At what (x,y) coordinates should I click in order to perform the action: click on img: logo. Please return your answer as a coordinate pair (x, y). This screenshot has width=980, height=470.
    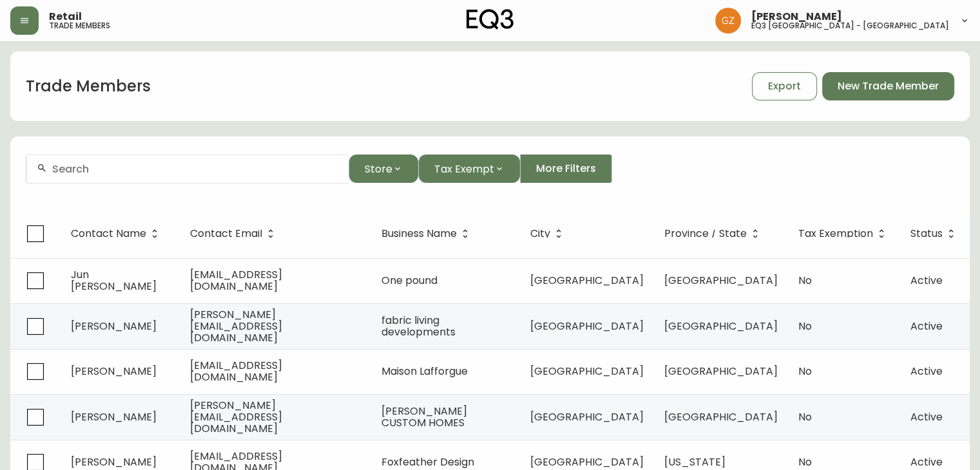
    Looking at the image, I should click on (491, 19).